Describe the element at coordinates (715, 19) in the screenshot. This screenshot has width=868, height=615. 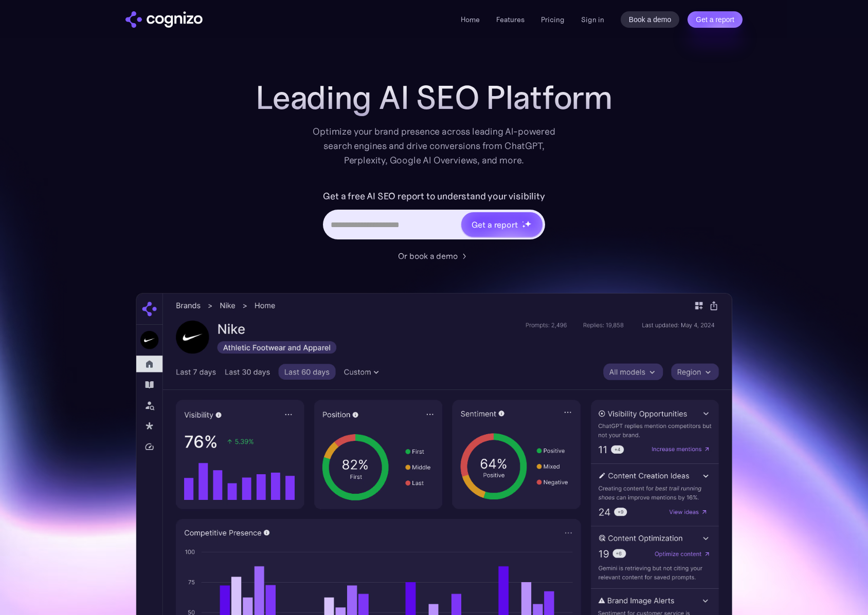
I see `a: Get a report` at that location.